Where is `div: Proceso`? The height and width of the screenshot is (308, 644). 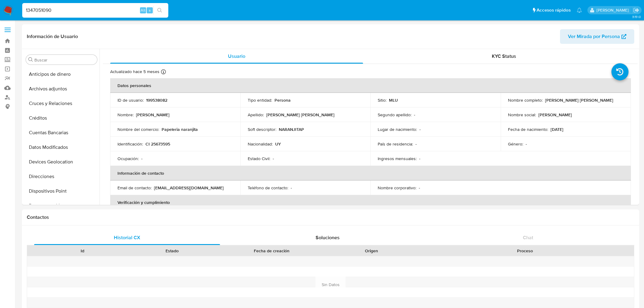 div: Proceso is located at coordinates (525, 251).